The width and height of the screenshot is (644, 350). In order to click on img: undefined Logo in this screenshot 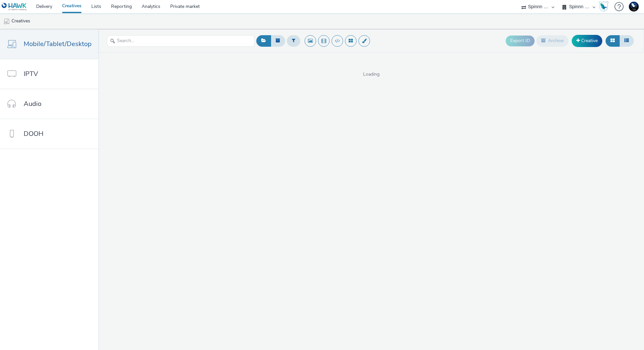, I will do `click(14, 7)`.